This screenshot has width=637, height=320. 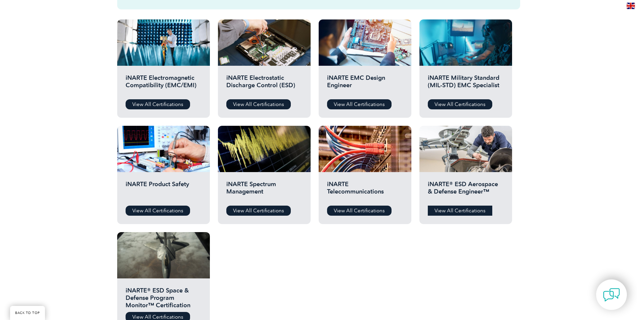 I want to click on h2: iNARTE® ESD Aerospace & Defense Engineer™, so click(x=465, y=191).